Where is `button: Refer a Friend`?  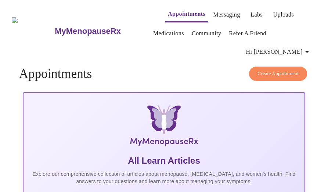 button: Refer a Friend is located at coordinates (248, 33).